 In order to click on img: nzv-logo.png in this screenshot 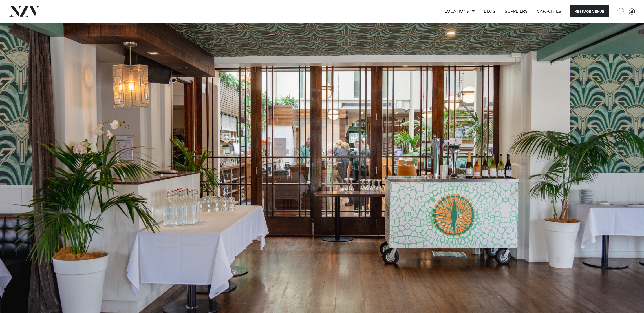, I will do `click(24, 12)`.